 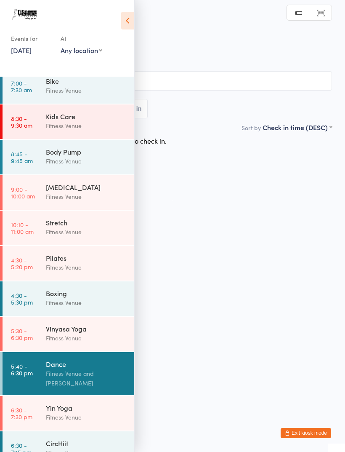 I want to click on a: 6:30 -7:30 pmYin YogaFitness Venue, so click(x=68, y=413).